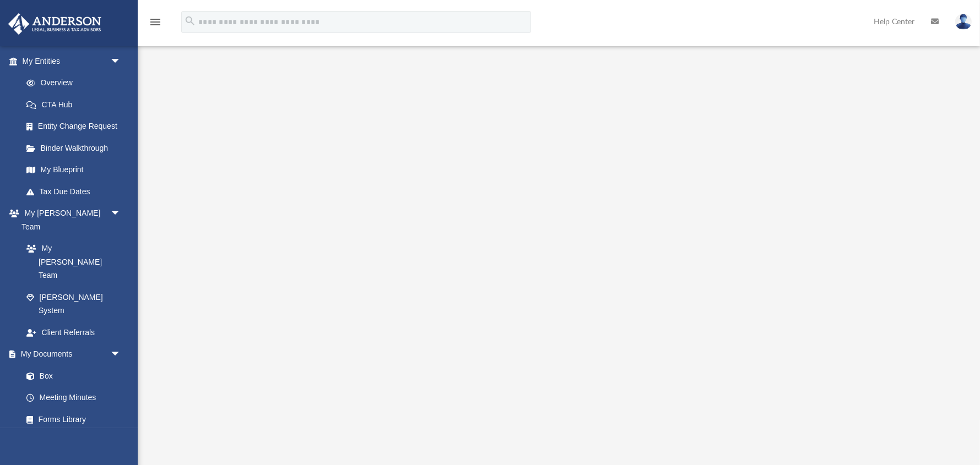 The height and width of the screenshot is (465, 980). I want to click on a: My Blueprint, so click(74, 170).